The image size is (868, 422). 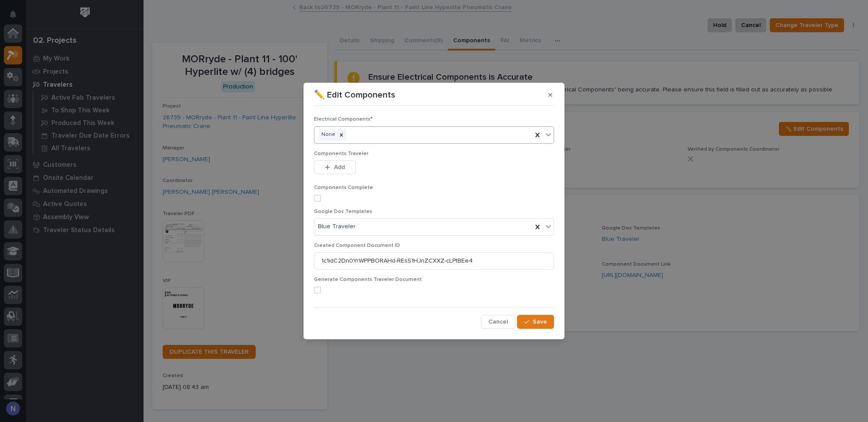 I want to click on span: Google Doc Templates, so click(x=343, y=212).